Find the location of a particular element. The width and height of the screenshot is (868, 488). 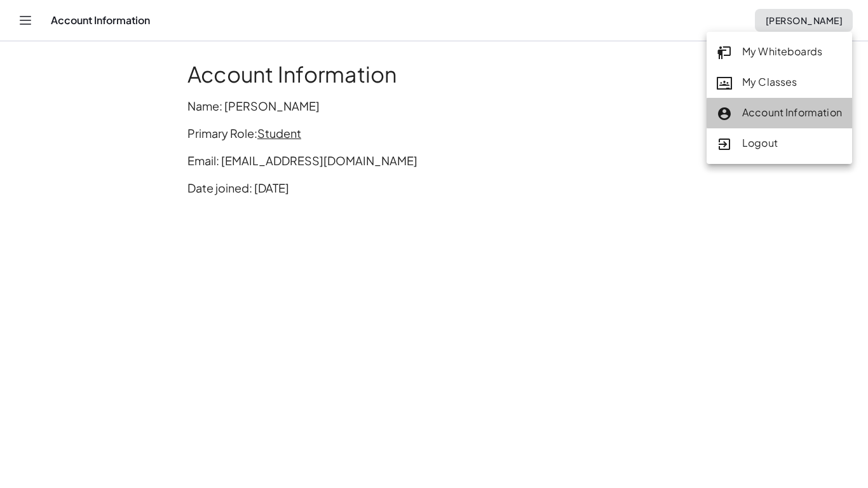

h1: Account Information is located at coordinates (434, 74).